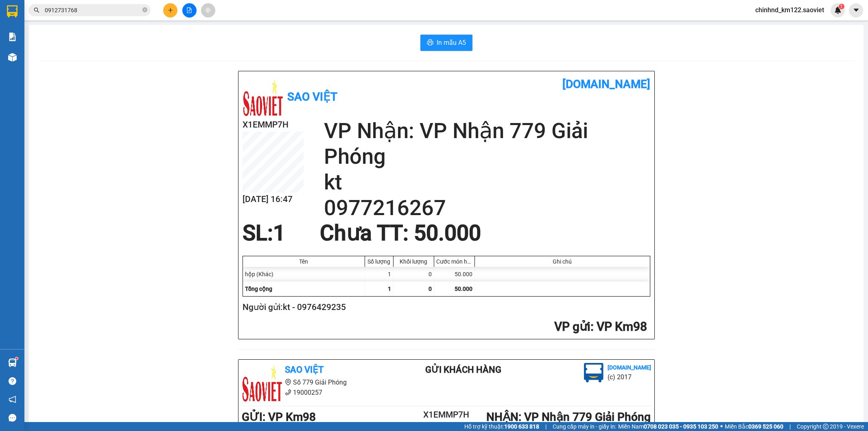  I want to click on button: aim, so click(208, 10).